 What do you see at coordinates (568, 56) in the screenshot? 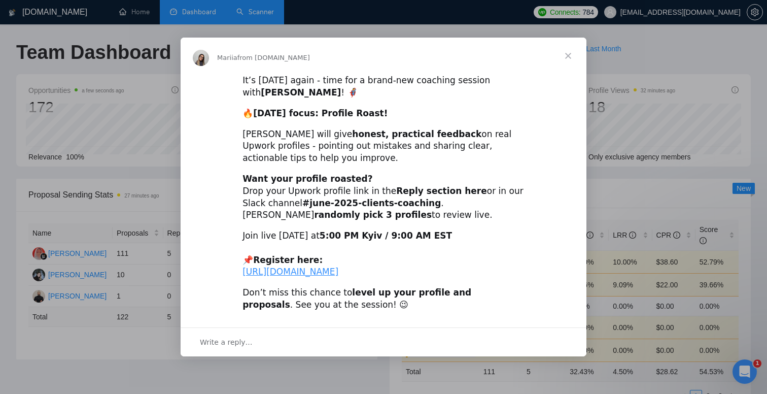
I see `span: Close` at bounding box center [568, 56].